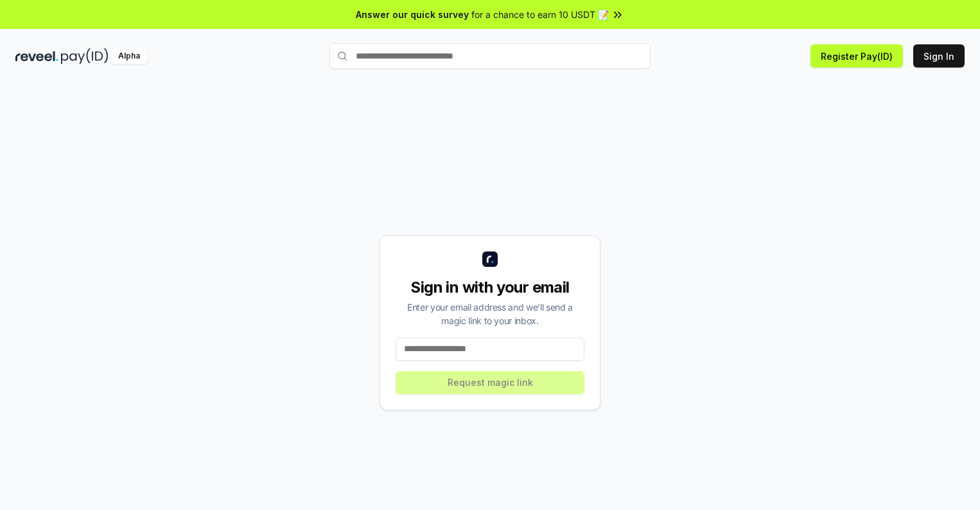  I want to click on div: Alpha, so click(129, 56).